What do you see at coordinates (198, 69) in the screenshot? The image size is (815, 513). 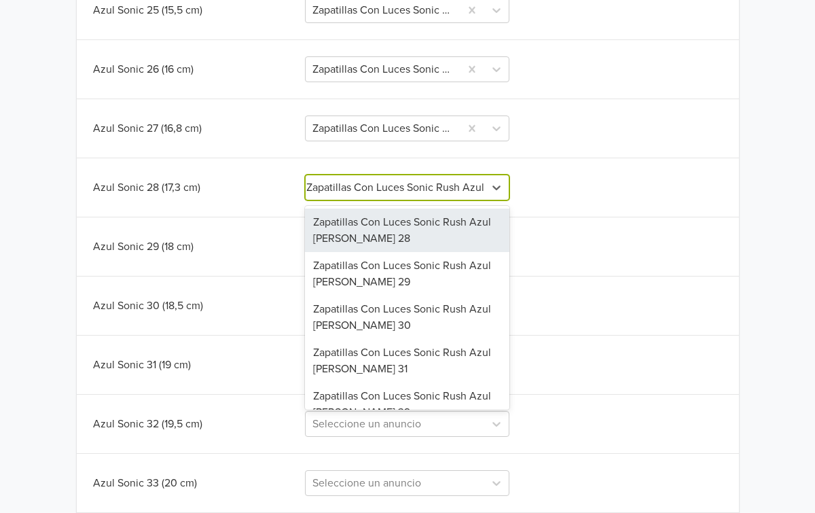 I see `div: Azul Sonic 26 (16 cm)` at bounding box center [198, 69].